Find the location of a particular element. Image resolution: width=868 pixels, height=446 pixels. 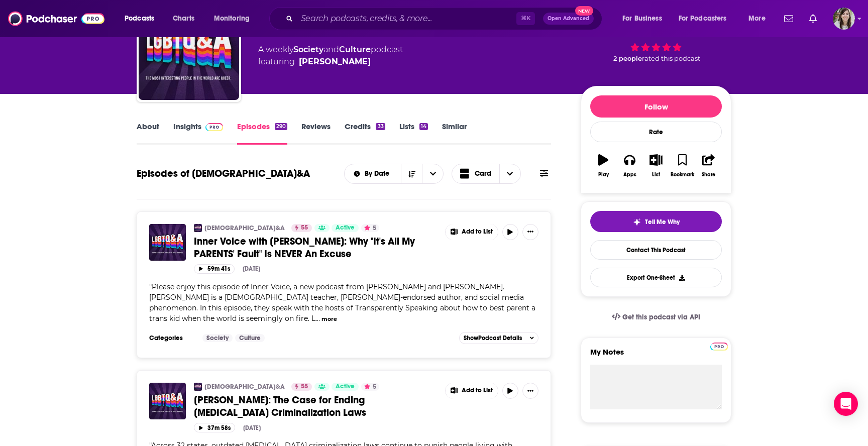

button: tell me why sparkleTell Me Why is located at coordinates (656, 222).